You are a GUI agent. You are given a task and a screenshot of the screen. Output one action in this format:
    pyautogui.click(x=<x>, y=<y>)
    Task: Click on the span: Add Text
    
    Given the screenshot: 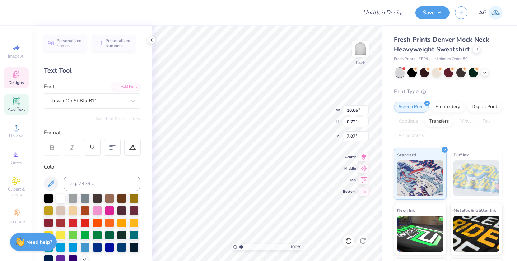 What is the action you would take?
    pyautogui.click(x=16, y=109)
    